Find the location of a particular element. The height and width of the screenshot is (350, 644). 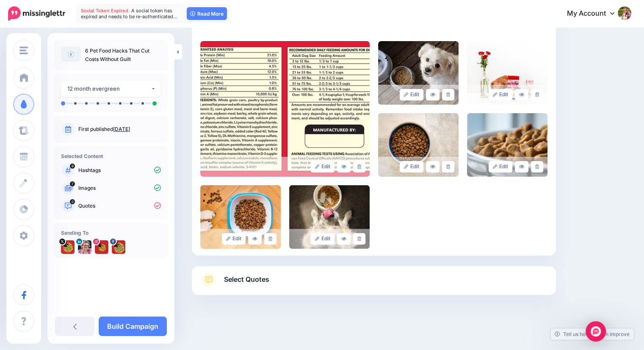

img: Missinglettr is located at coordinates (37, 14).